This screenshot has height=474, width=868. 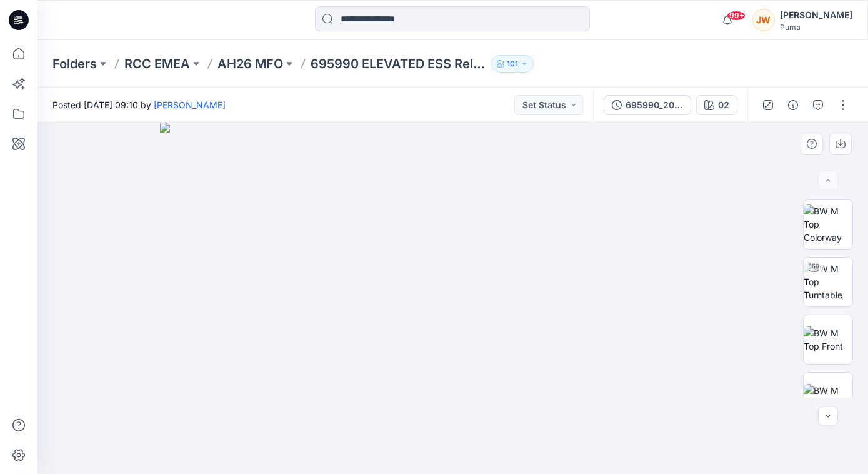 I want to click on a: Folders, so click(x=75, y=64).